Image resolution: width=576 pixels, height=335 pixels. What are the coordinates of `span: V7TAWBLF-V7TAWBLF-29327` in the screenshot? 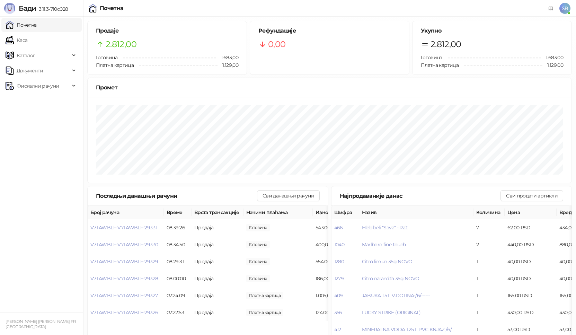 It's located at (124, 295).